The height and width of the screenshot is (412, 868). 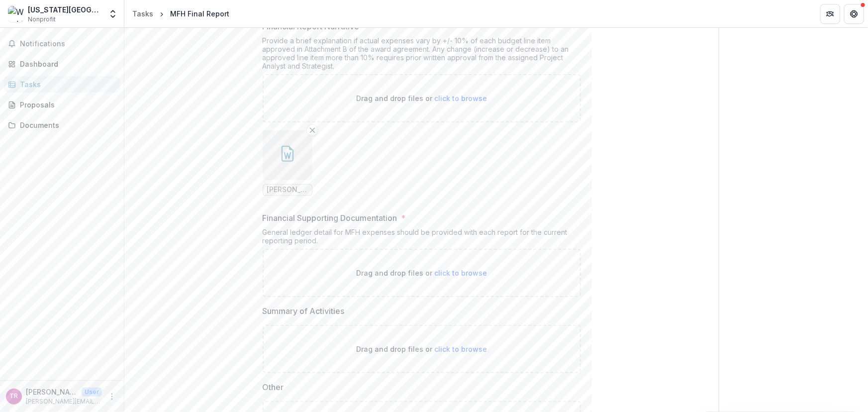 What do you see at coordinates (66, 125) in the screenshot?
I see `div: Documents` at bounding box center [66, 125].